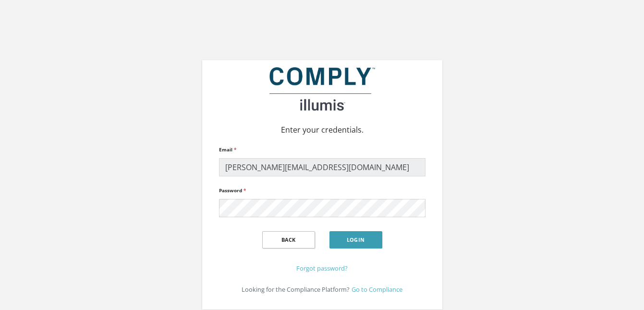  I want to click on button: Back, so click(289, 240).